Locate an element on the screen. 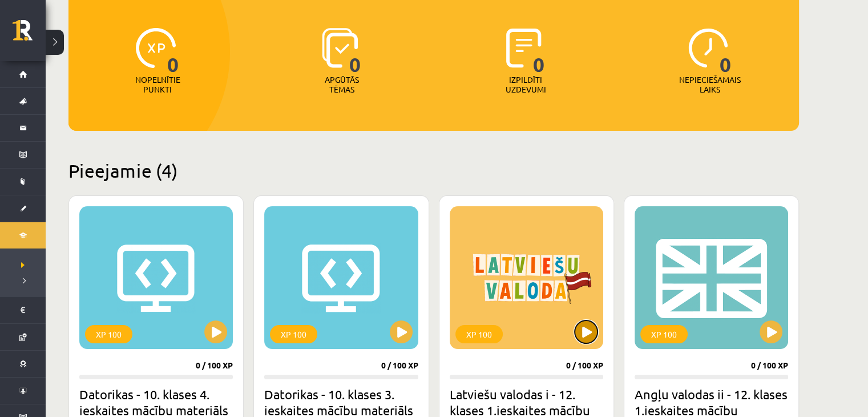  p: Nopelnītie punkti is located at coordinates (157, 84).